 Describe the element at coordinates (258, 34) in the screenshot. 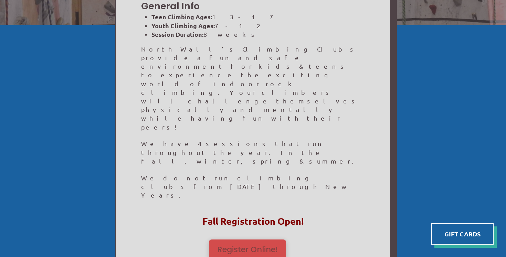

I see `li: 8 weeks` at that location.